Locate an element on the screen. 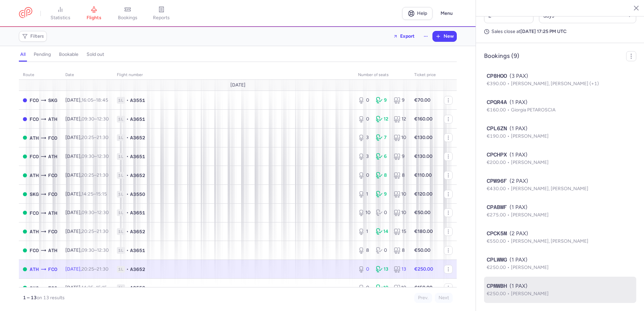 The width and height of the screenshot is (644, 311). button: CPQR4A(1 PAX)€160.00Giorgia PETAROSCIA is located at coordinates (560, 106).